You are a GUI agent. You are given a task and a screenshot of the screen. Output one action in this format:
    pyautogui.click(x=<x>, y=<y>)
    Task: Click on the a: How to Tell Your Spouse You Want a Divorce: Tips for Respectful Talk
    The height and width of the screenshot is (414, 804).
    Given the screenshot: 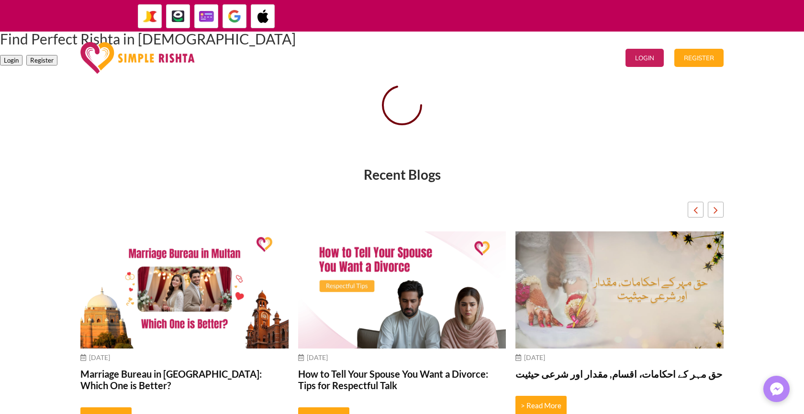 What is the action you would take?
    pyautogui.click(x=402, y=380)
    